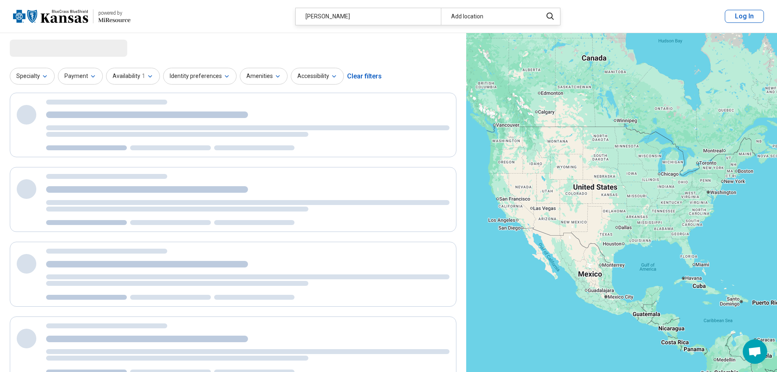 Image resolution: width=777 pixels, height=372 pixels. I want to click on span: Loading..., so click(44, 48).